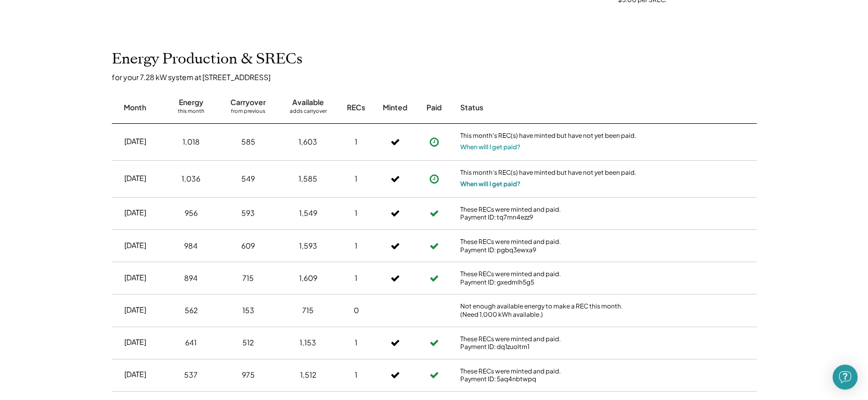 The height and width of the screenshot is (400, 868). What do you see at coordinates (307, 213) in the screenshot?
I see `div: 1,549` at bounding box center [307, 213].